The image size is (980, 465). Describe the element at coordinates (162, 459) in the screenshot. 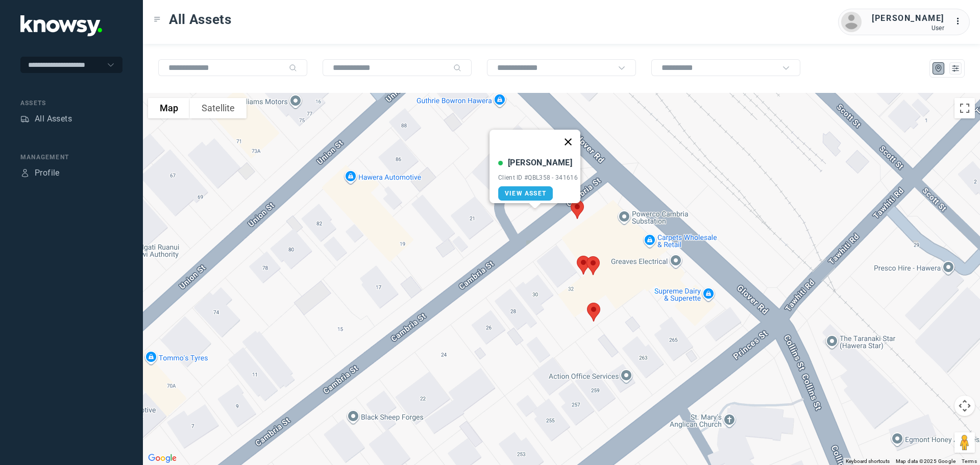

I see `img: Google` at that location.